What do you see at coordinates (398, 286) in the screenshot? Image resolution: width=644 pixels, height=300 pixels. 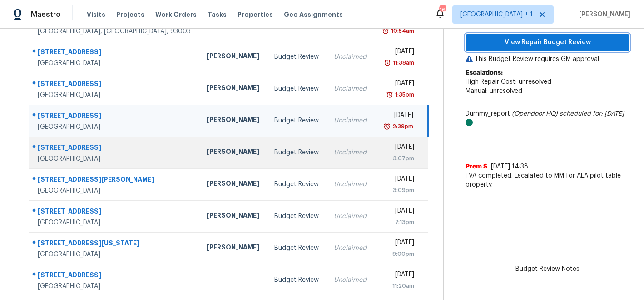 I see `div: 11:20am` at bounding box center [398, 286].